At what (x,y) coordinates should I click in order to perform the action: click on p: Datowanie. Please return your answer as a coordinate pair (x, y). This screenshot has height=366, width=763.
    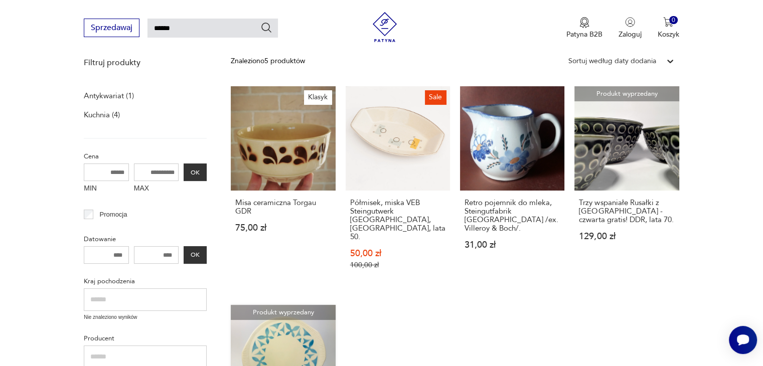
    Looking at the image, I should click on (145, 239).